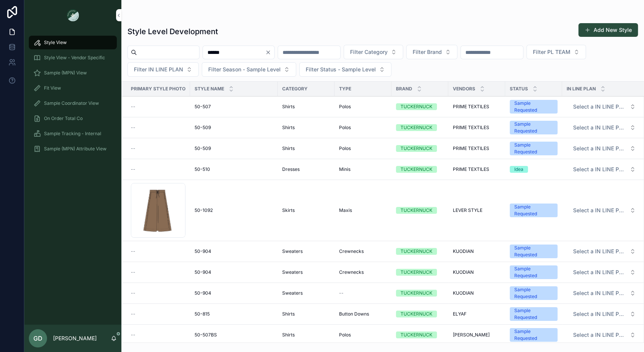 This screenshot has width=644, height=352. Describe the element at coordinates (55, 43) in the screenshot. I see `span: Style View` at that location.